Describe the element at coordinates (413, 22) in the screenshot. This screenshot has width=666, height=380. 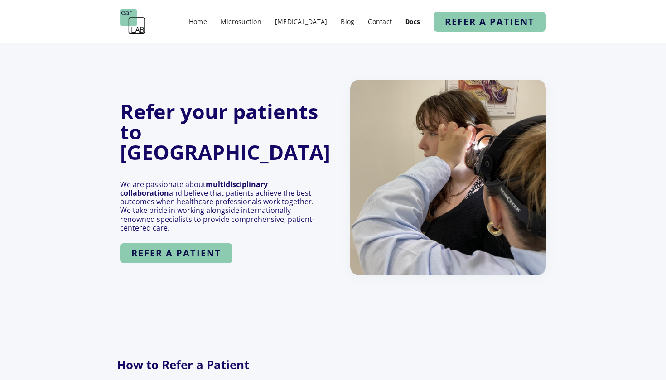
I see `a: Docs` at that location.